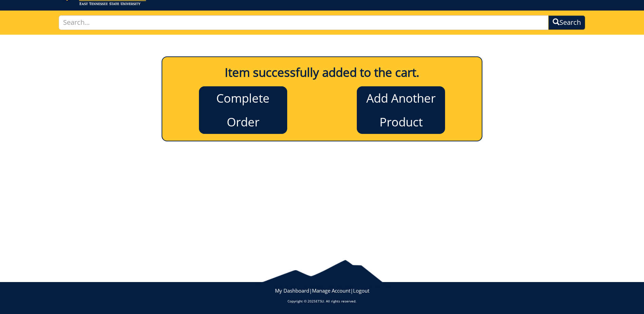 This screenshot has width=644, height=314. I want to click on button: Search, so click(567, 22).